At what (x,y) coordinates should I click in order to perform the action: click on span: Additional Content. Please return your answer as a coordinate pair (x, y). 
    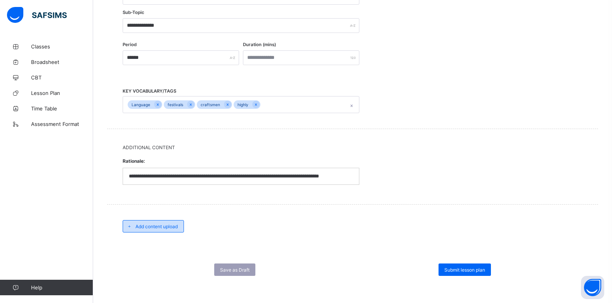
    Looking at the image, I should click on (352, 147).